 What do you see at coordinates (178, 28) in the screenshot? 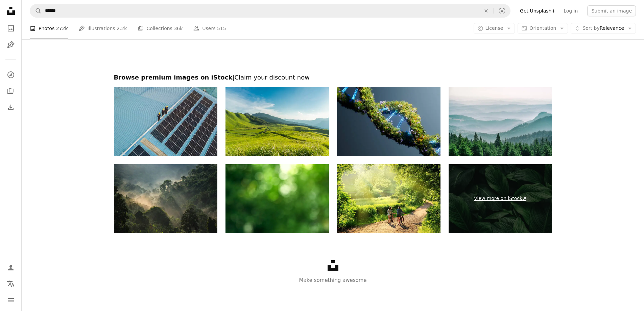
I see `span: 36k` at bounding box center [178, 28].